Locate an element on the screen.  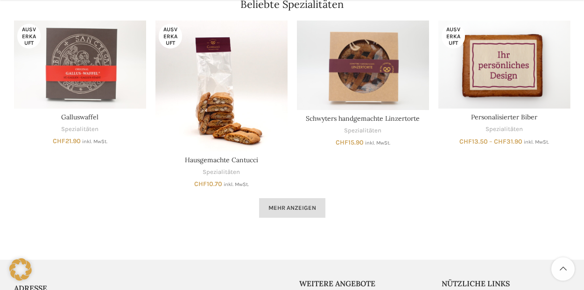
bdi: 10.70 is located at coordinates (208, 184).